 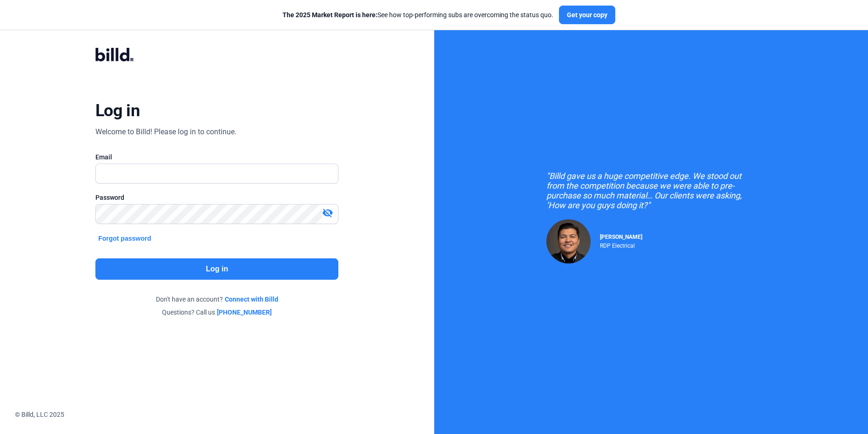 I want to click on img: Raul Pacheco, so click(x=569, y=241).